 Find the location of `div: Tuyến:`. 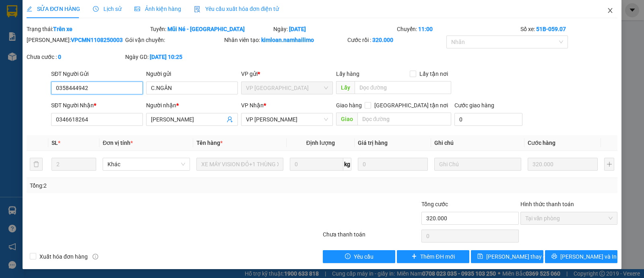

div: Tuyến: is located at coordinates (211, 29).